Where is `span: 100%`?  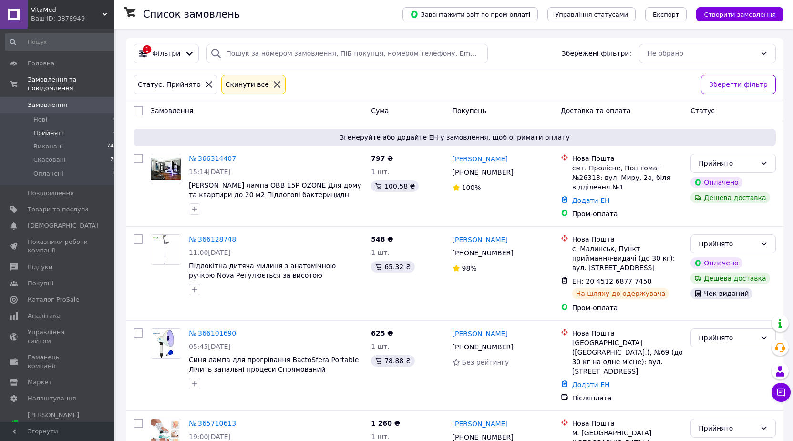 span: 100% is located at coordinates (472, 187).